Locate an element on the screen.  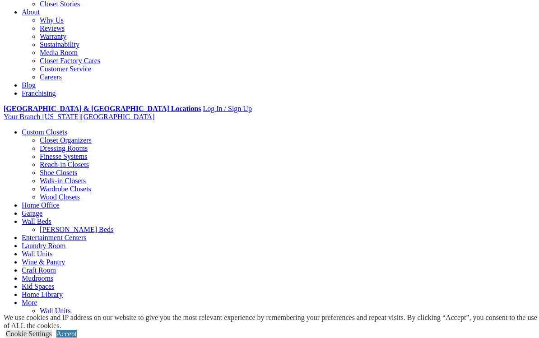
a: Kid Spaces is located at coordinates (38, 286).